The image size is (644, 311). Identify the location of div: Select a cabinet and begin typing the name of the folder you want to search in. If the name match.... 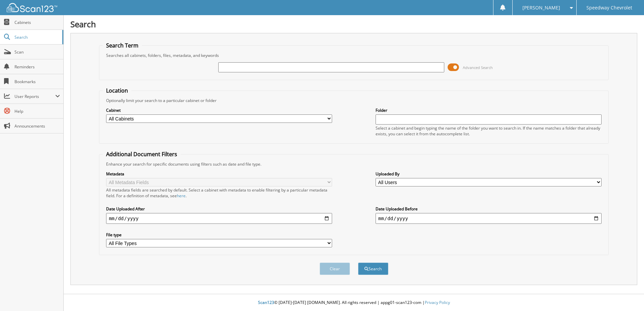
(489, 131).